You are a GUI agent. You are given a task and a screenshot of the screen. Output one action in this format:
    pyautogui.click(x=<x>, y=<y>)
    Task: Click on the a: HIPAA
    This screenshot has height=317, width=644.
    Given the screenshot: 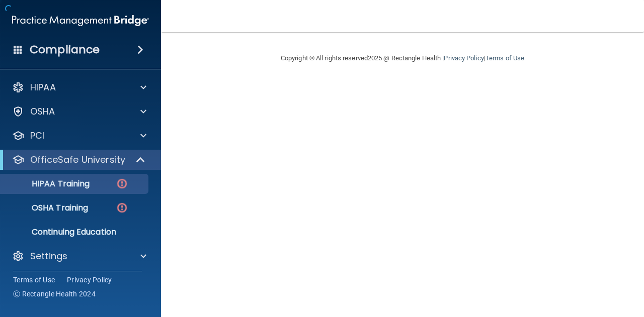 What is the action you would take?
    pyautogui.click(x=79, y=87)
    